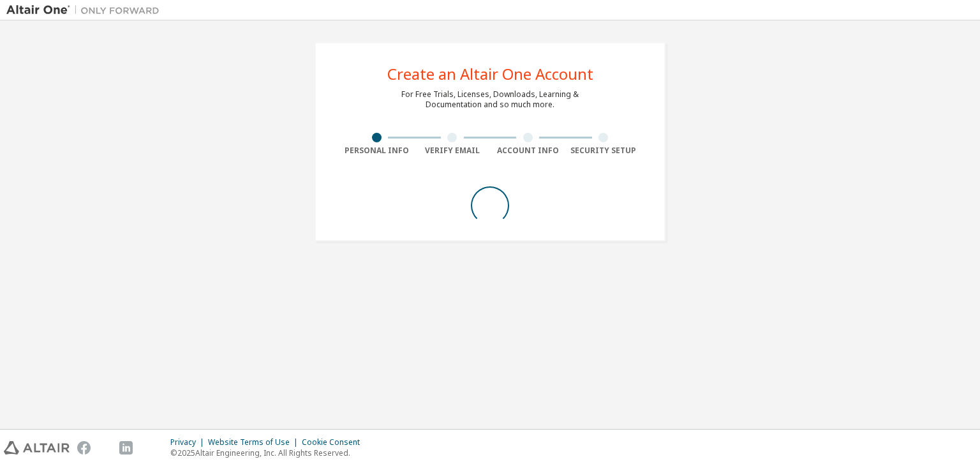 This screenshot has height=466, width=980. I want to click on div: Privacy, so click(189, 442).